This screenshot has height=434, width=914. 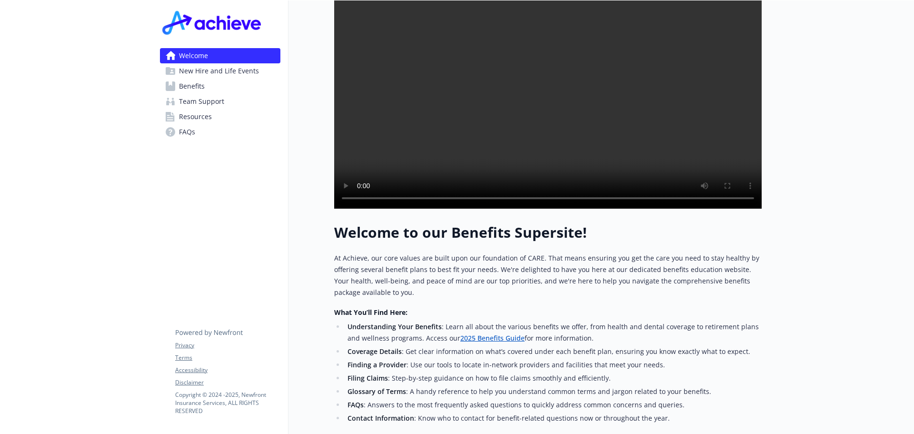 What do you see at coordinates (553, 418) in the screenshot?
I see `li: : Know who to contact for benefit-related questions now or throughout the year.` at bounding box center [553, 418].